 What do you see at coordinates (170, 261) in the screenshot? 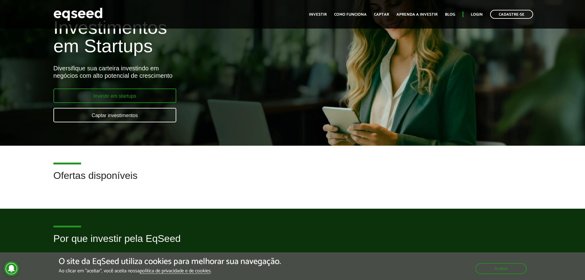
I see `h5: O site da EqSeed utiliza cookies para melhorar sua navegação.` at bounding box center [170, 261].